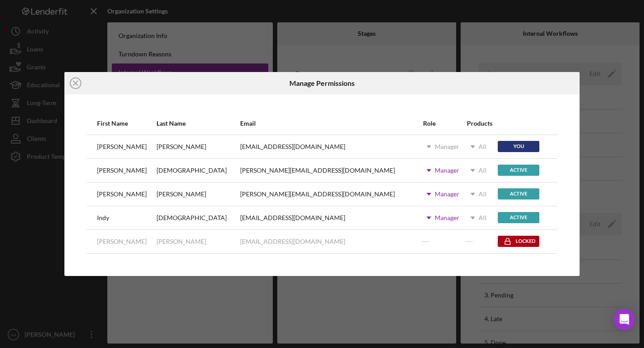 The image size is (644, 348). What do you see at coordinates (518, 241) in the screenshot?
I see `div: Locked` at bounding box center [518, 241].